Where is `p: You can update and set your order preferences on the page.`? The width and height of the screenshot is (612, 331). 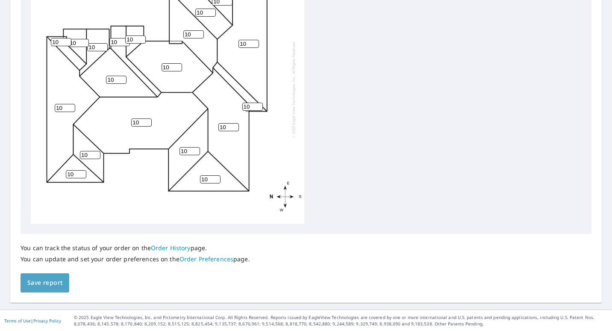 p: You can update and set your order preferences on the page. is located at coordinates (135, 259).